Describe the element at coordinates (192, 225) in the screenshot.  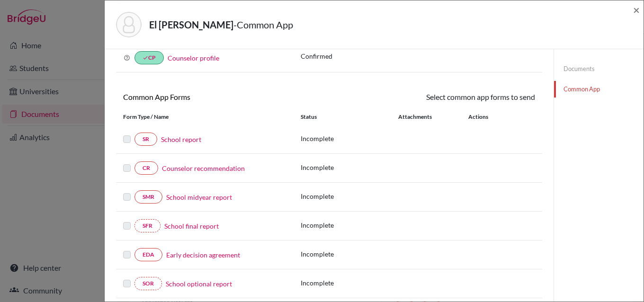
I see `a: School final report` at that location.